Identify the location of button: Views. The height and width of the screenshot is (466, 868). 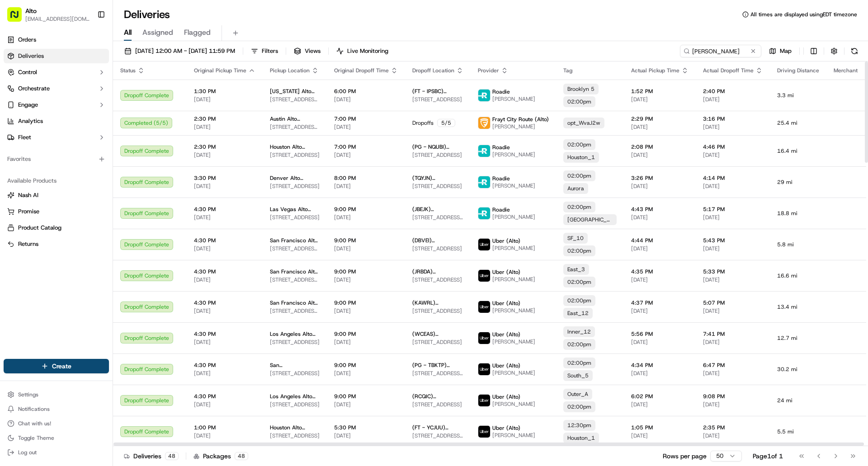
(307, 51).